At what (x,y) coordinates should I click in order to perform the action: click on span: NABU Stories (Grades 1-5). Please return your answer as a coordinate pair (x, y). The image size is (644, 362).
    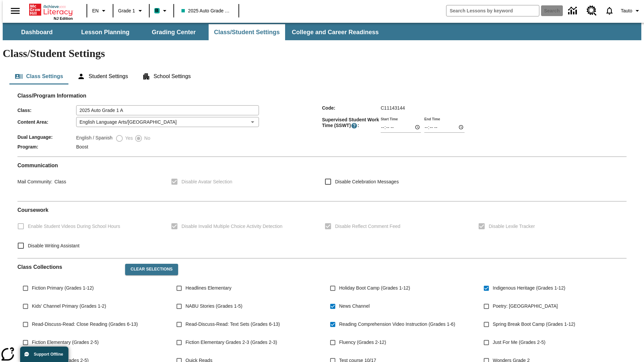
    Looking at the image, I should click on (214, 306).